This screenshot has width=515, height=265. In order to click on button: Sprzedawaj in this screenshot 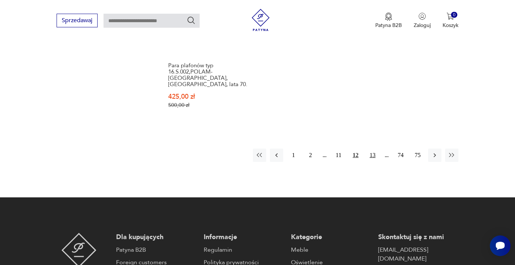, I will do `click(77, 20)`.